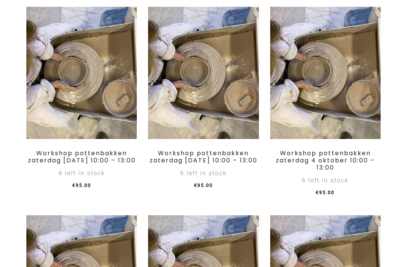 The width and height of the screenshot is (407, 267). I want to click on div: 4 left in stock, so click(81, 173).